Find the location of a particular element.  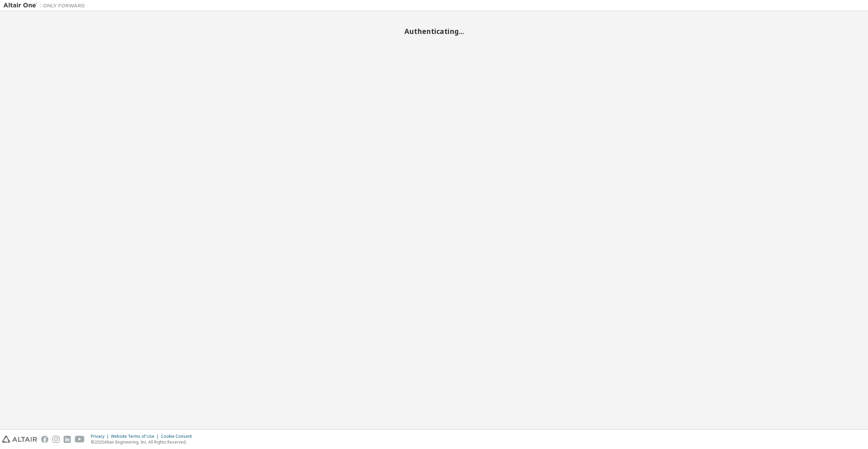

div: Privacy is located at coordinates (101, 436).